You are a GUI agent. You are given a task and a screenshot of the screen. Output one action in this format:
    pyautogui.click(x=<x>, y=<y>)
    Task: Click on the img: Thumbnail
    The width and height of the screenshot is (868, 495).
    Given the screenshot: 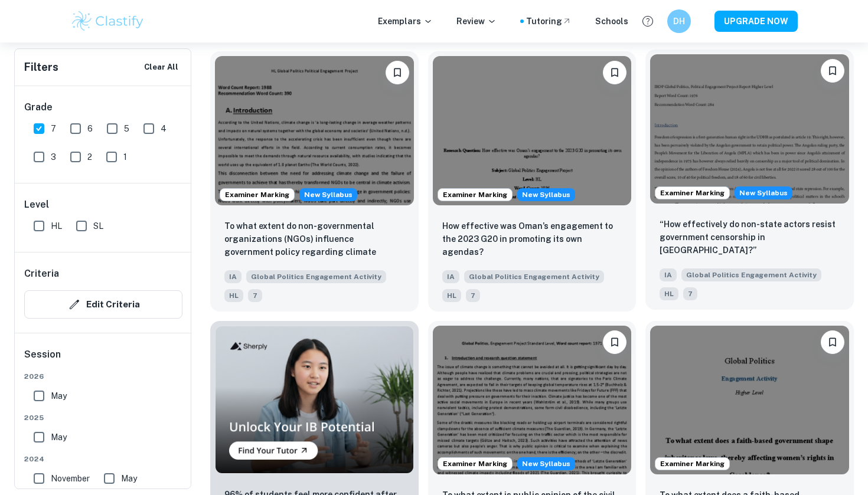 What is the action you would take?
    pyautogui.click(x=314, y=400)
    